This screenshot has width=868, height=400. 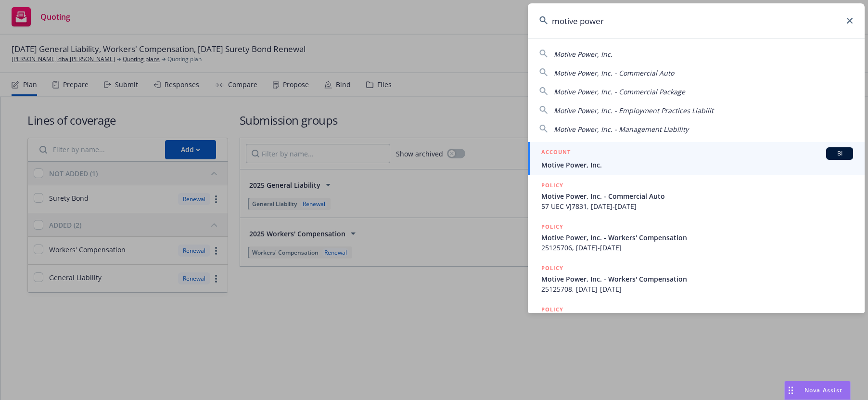 What do you see at coordinates (791, 390) in the screenshot?
I see `div: Drag to move` at bounding box center [791, 390].